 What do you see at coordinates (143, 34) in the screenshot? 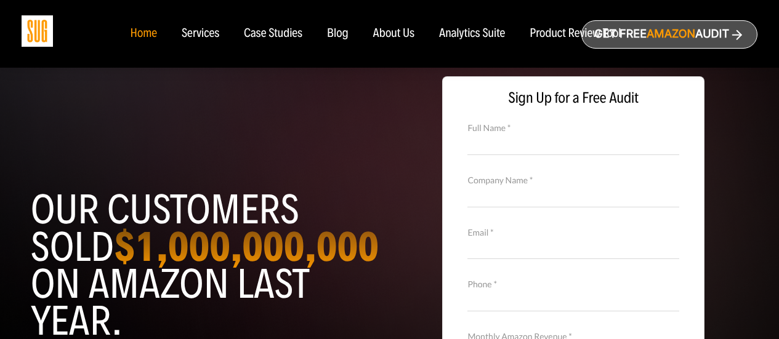
I see `a: Home` at bounding box center [143, 34].